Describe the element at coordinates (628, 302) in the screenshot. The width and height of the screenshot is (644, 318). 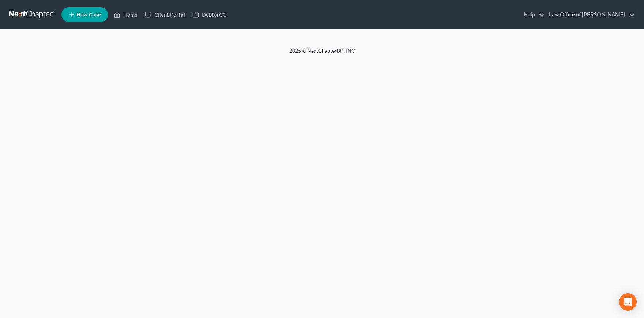
I see `div: Open Intercom Messenger` at that location.